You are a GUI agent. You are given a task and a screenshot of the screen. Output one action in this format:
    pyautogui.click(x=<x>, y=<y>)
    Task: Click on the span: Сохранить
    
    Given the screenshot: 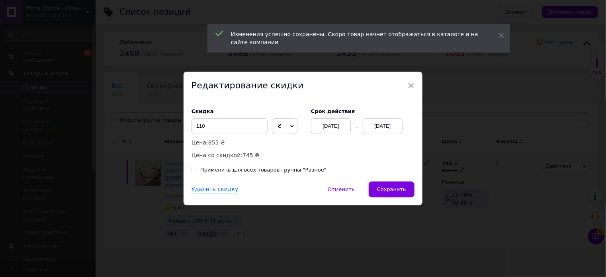 What is the action you would take?
    pyautogui.click(x=392, y=189)
    